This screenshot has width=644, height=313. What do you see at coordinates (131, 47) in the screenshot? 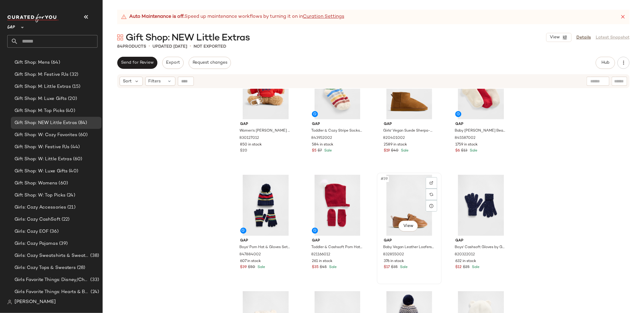
I see `div: Products` at bounding box center [131, 47].